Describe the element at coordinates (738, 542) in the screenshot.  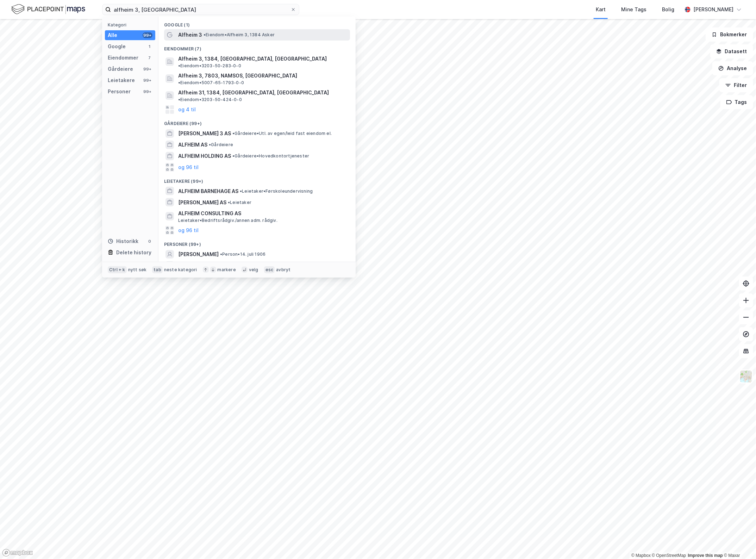
I see `div: Kontrollprogram for chat` at that location.